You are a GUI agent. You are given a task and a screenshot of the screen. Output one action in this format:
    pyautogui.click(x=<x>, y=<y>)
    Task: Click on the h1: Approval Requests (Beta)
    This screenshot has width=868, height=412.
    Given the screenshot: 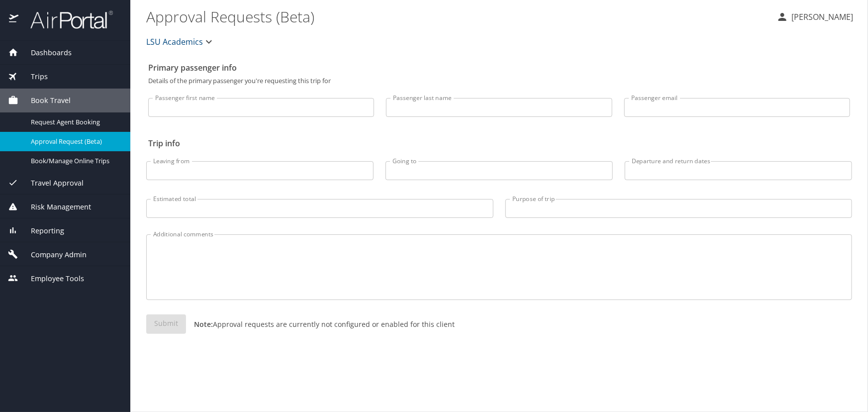 What is the action you would take?
    pyautogui.click(x=457, y=17)
    